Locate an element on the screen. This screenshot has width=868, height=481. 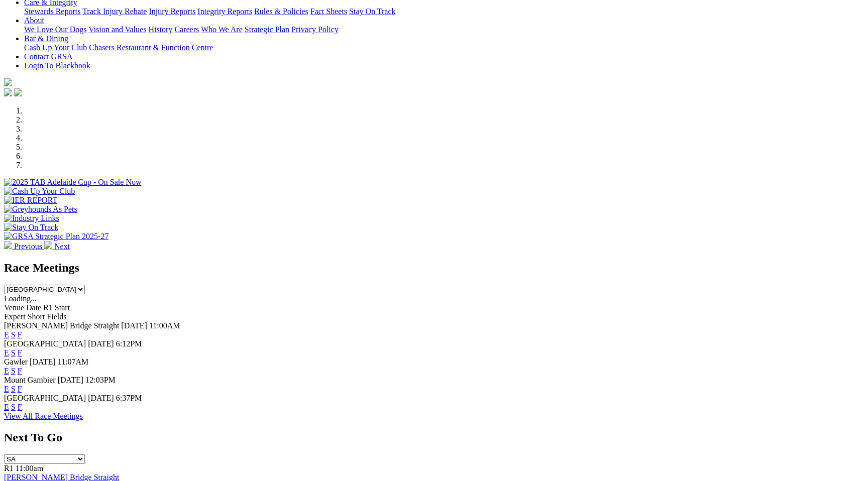
img: Stay On Track is located at coordinates (31, 227).